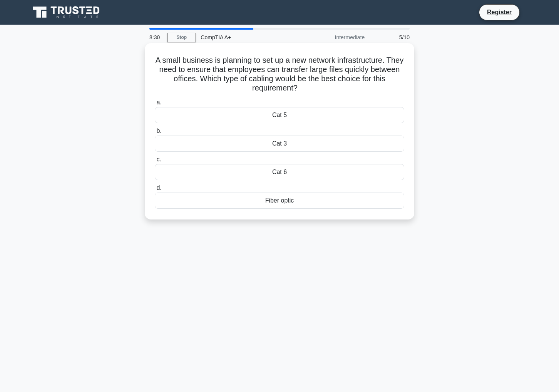 The height and width of the screenshot is (392, 559). Describe the element at coordinates (392, 37) in the screenshot. I see `div: 5/10` at that location.